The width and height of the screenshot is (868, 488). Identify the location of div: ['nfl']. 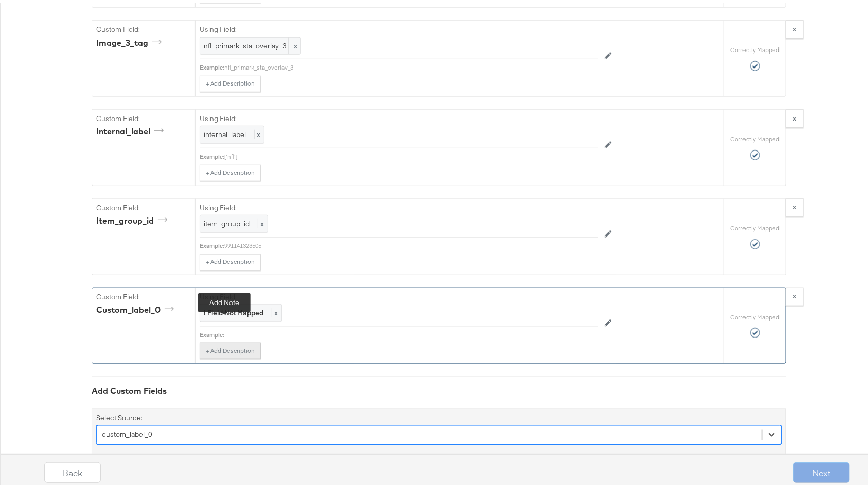
(411, 154).